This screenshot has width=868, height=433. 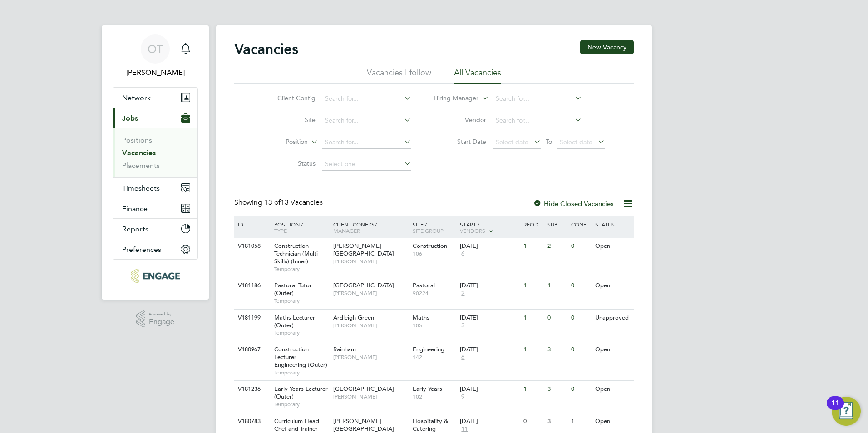 I want to click on span: Type, so click(x=280, y=231).